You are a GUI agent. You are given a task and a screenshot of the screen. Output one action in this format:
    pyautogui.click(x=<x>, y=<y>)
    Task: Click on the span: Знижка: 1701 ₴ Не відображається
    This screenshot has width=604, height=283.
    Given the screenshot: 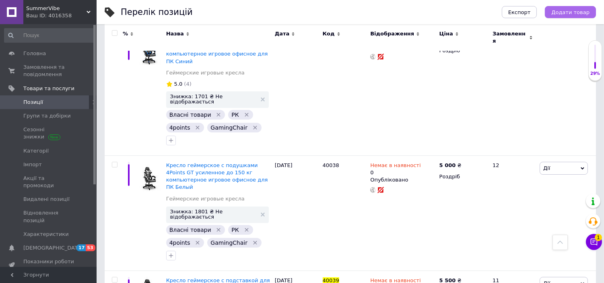 What is the action you would take?
    pyautogui.click(x=213, y=99)
    